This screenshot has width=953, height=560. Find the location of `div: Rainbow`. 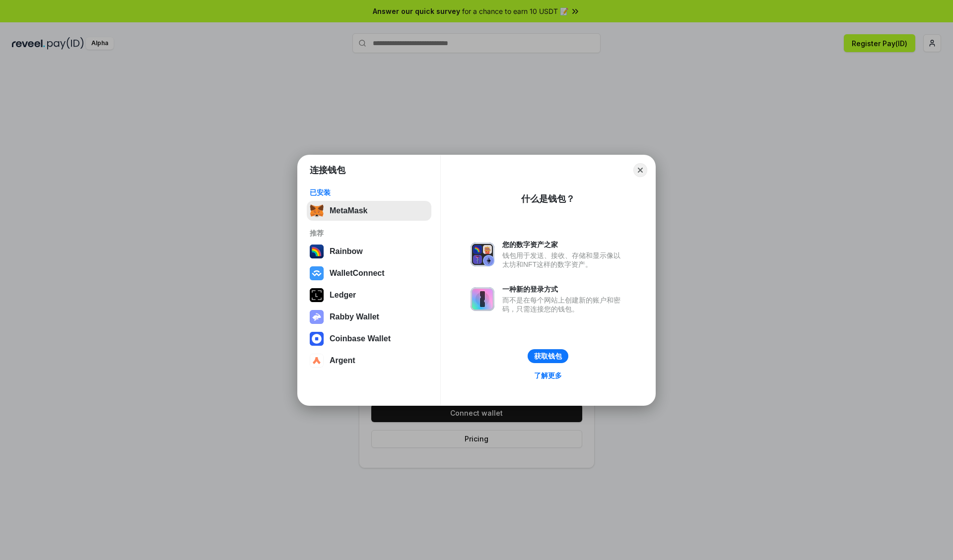

div: Rainbow is located at coordinates (346, 251).